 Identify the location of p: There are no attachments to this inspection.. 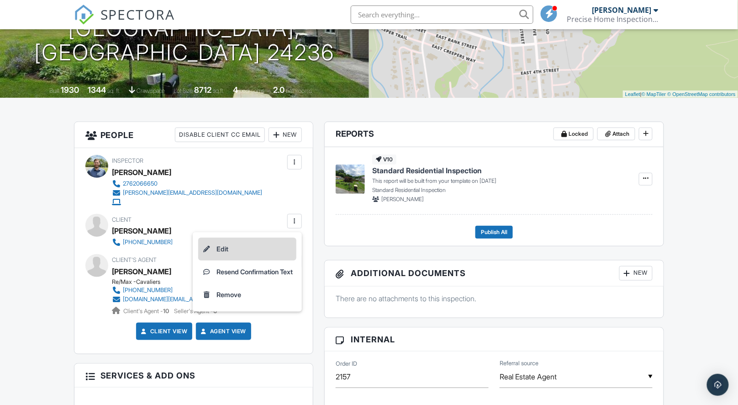
(494, 298).